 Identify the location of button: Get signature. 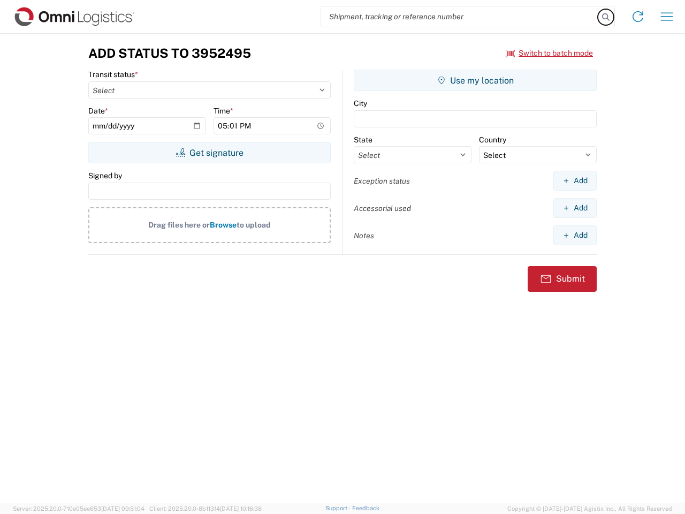
(209, 153).